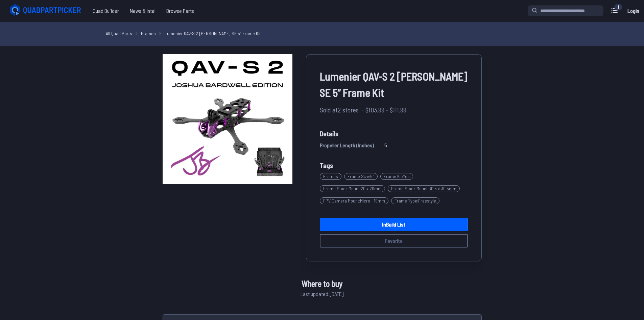 This screenshot has height=320, width=644. I want to click on a: Login, so click(634, 11).